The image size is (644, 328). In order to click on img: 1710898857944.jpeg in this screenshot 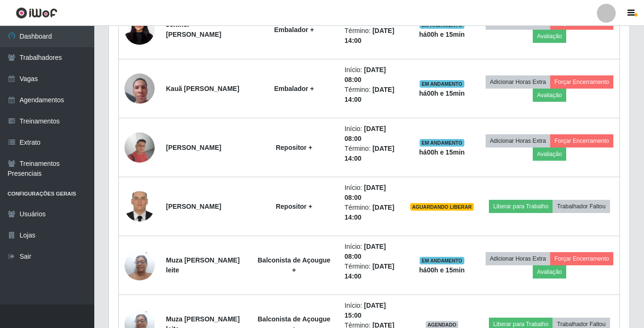, I will do `click(140, 147)`.